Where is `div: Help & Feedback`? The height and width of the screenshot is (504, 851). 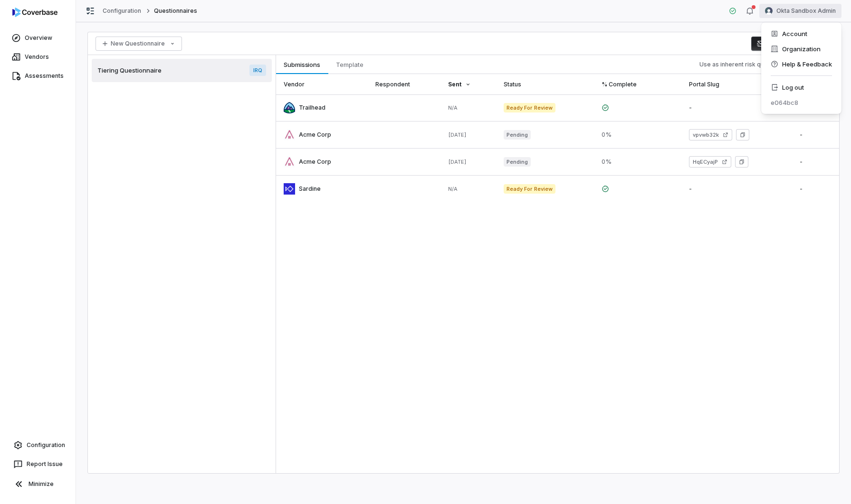 div: Help & Feedback is located at coordinates (801, 64).